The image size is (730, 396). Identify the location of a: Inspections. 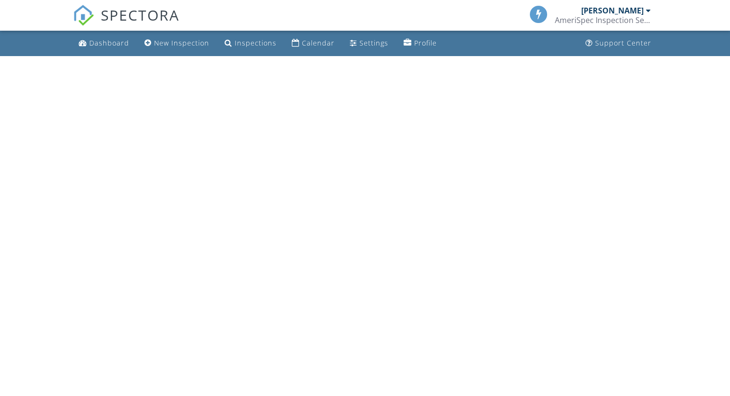
(250, 43).